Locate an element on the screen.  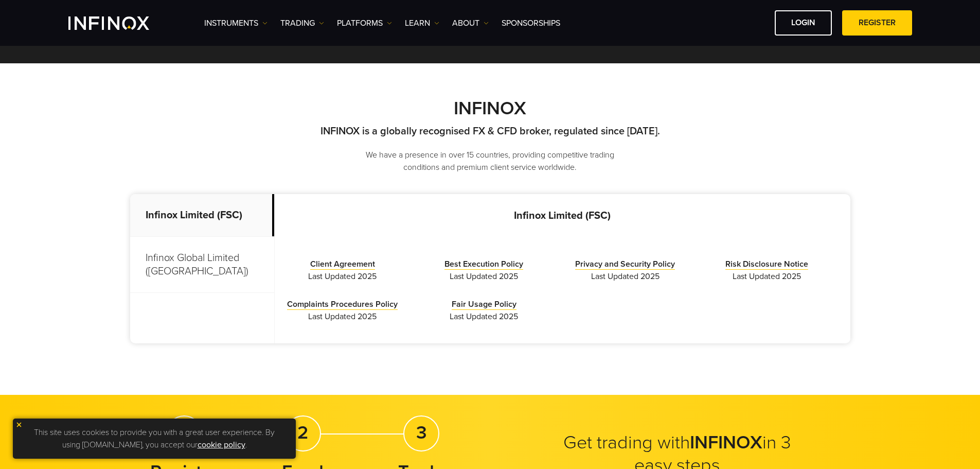
a: cookie policy is located at coordinates (221, 445).